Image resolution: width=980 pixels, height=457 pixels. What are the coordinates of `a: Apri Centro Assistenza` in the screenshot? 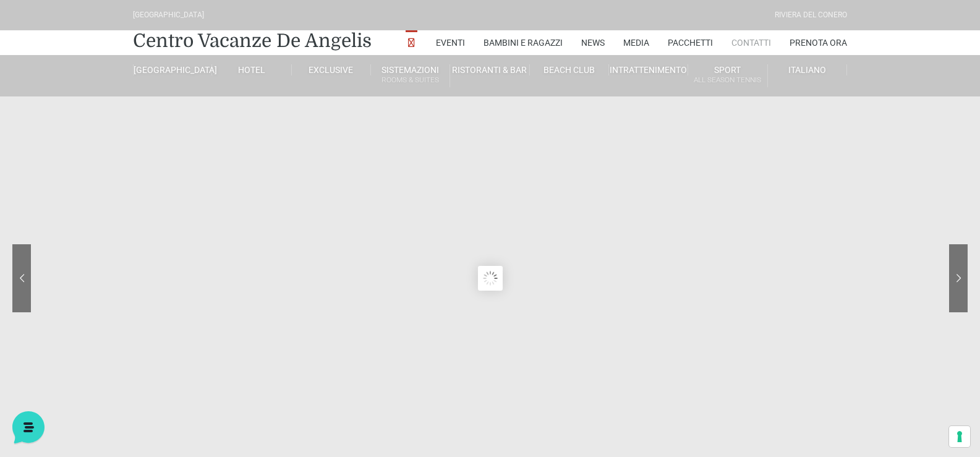 It's located at (180, 208).